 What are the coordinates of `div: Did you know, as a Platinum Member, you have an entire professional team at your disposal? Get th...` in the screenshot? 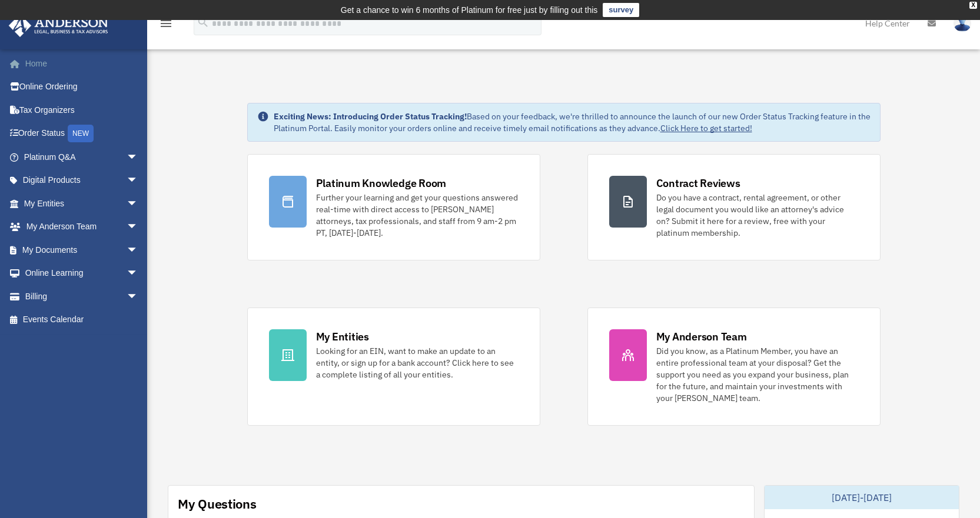 It's located at (757, 374).